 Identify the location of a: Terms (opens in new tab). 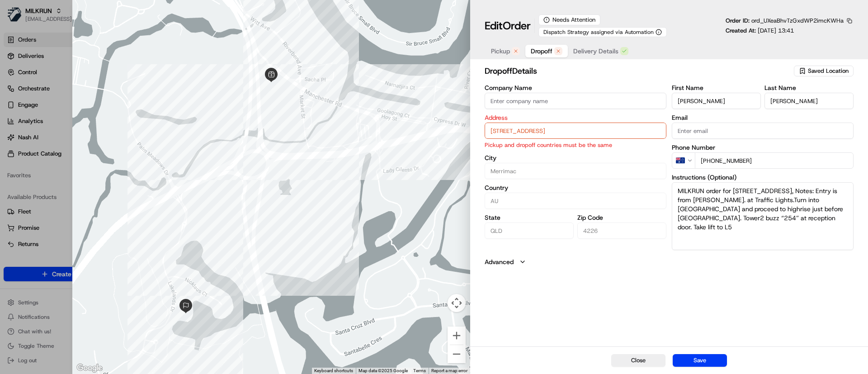
(420, 370).